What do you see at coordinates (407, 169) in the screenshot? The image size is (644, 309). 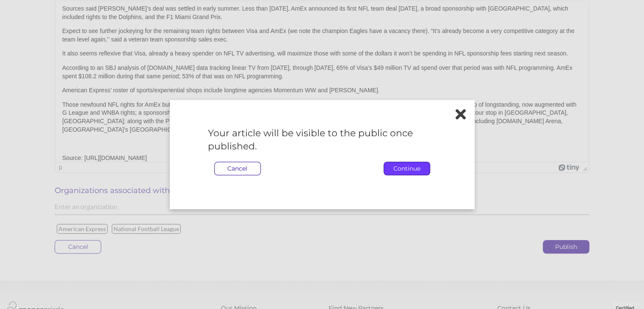 I see `p: Continue` at bounding box center [407, 169].